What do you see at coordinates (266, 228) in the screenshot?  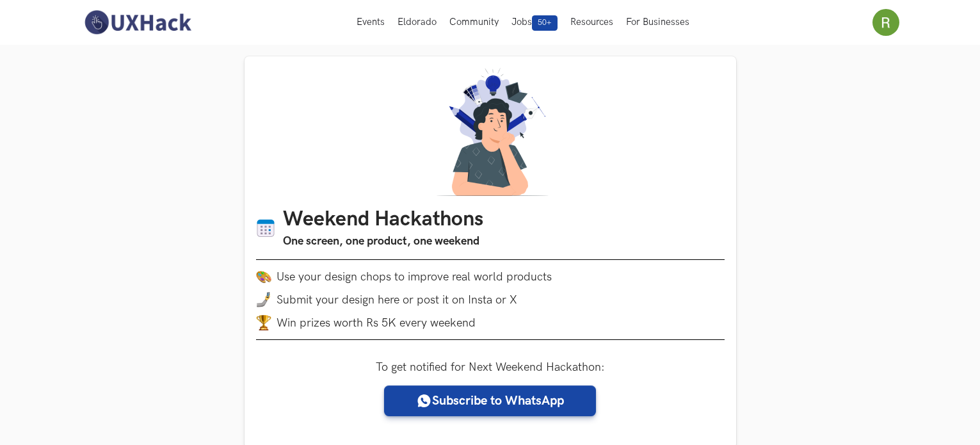 I see `img: Calendar icon` at bounding box center [266, 228].